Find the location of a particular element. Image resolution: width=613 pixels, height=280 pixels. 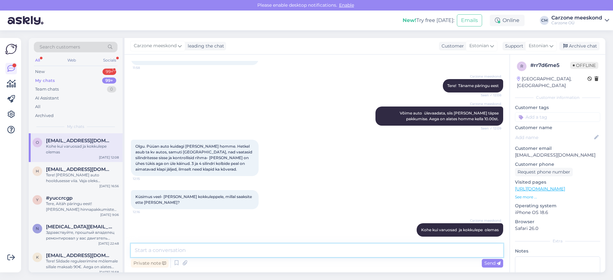

button: Emails is located at coordinates (469, 20).